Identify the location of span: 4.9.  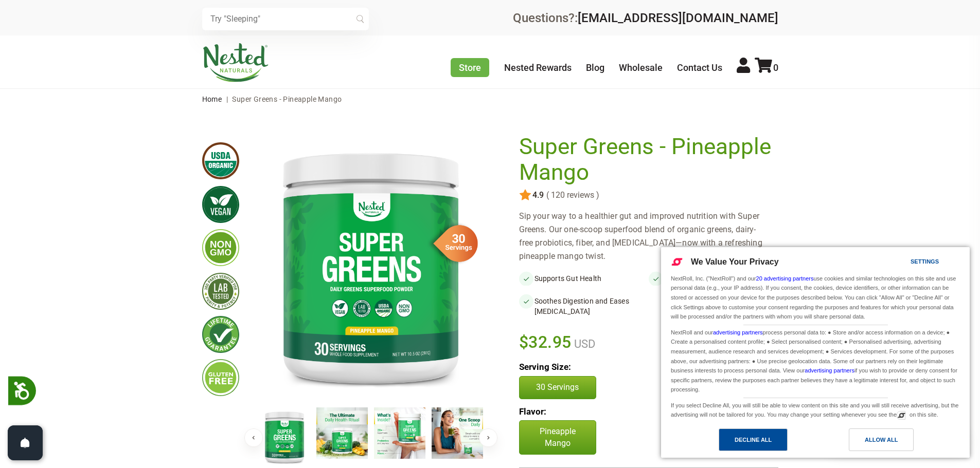
(537, 195).